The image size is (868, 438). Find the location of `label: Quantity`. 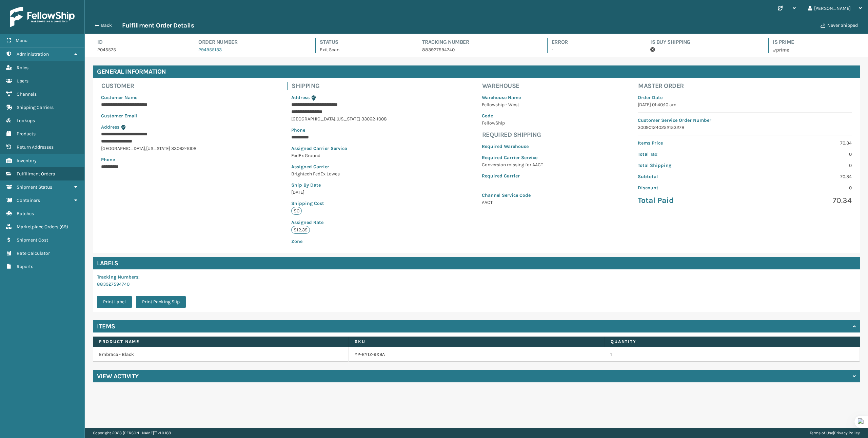

label: Quantity is located at coordinates (732, 341).